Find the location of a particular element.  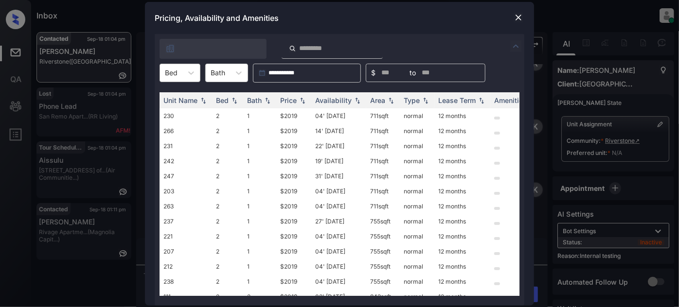

div: Area is located at coordinates (378, 100).